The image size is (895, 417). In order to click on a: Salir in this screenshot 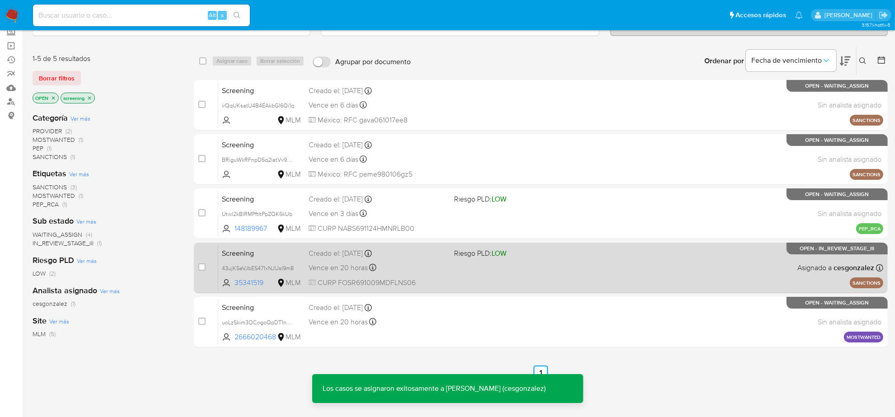, I will do `click(883, 15)`.